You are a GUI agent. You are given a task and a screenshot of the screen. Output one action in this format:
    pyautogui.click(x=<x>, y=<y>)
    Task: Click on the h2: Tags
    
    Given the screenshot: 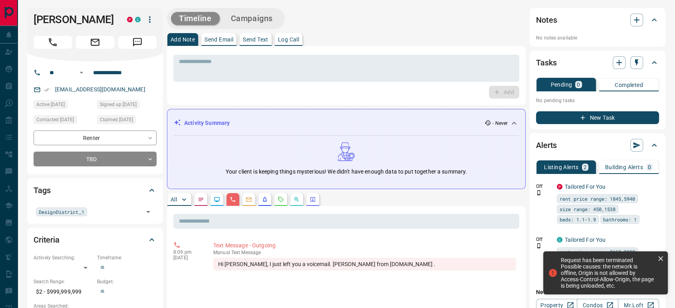 What is the action you would take?
    pyautogui.click(x=42, y=191)
    